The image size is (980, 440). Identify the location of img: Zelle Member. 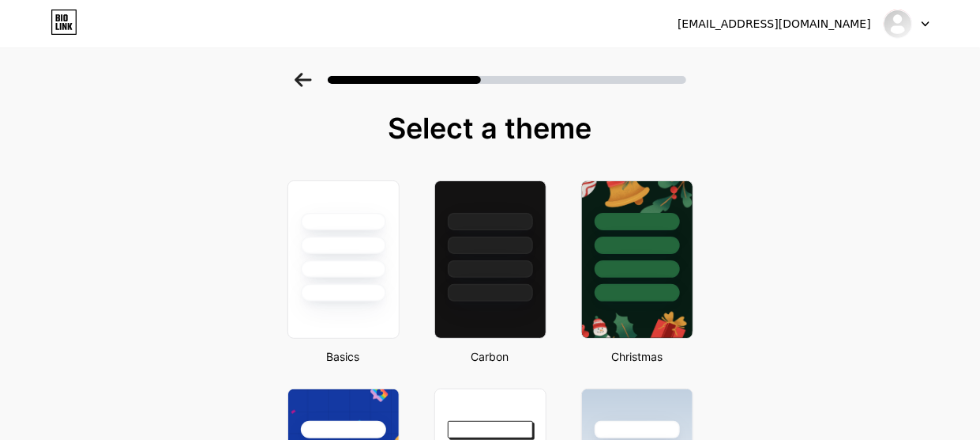
(898, 24).